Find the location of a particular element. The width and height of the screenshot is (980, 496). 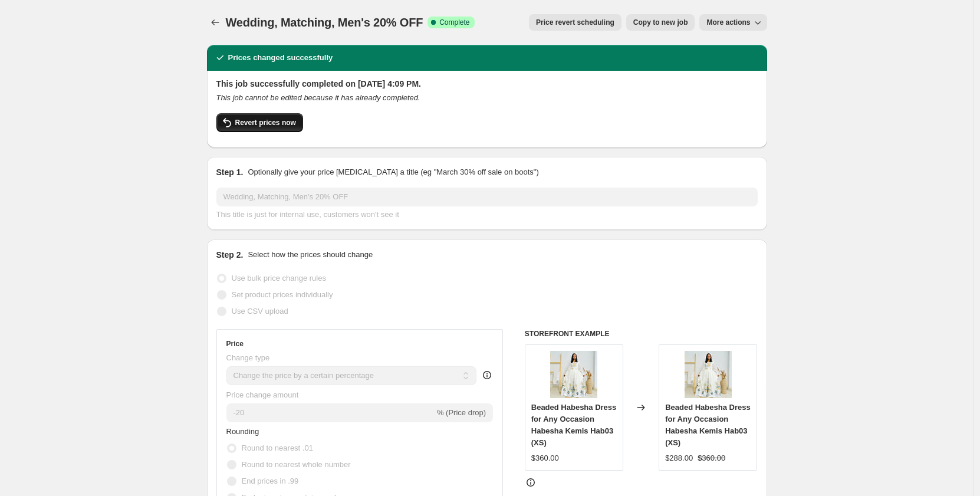

span: Round to nearest whole number is located at coordinates (296, 463).